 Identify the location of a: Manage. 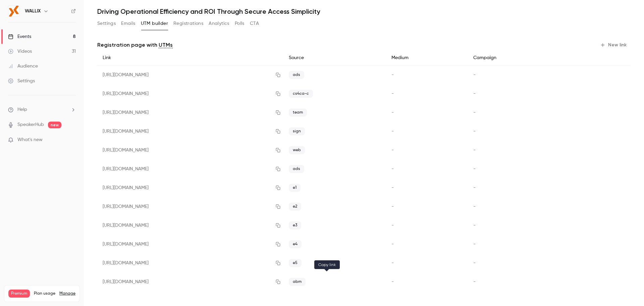
(67, 293).